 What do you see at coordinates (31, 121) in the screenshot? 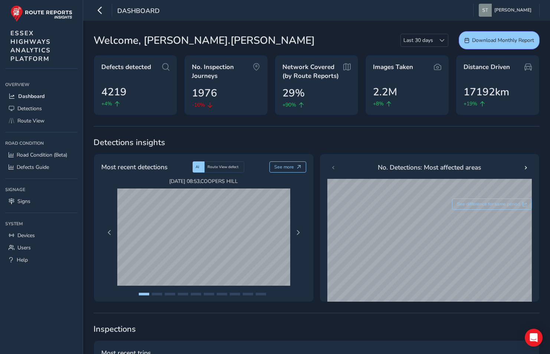
I see `span: Route View` at bounding box center [31, 121].